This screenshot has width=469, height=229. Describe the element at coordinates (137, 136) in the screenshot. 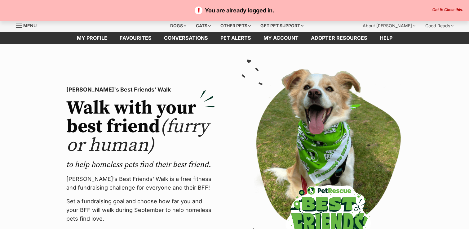

I see `span: (furry or human)` at that location.